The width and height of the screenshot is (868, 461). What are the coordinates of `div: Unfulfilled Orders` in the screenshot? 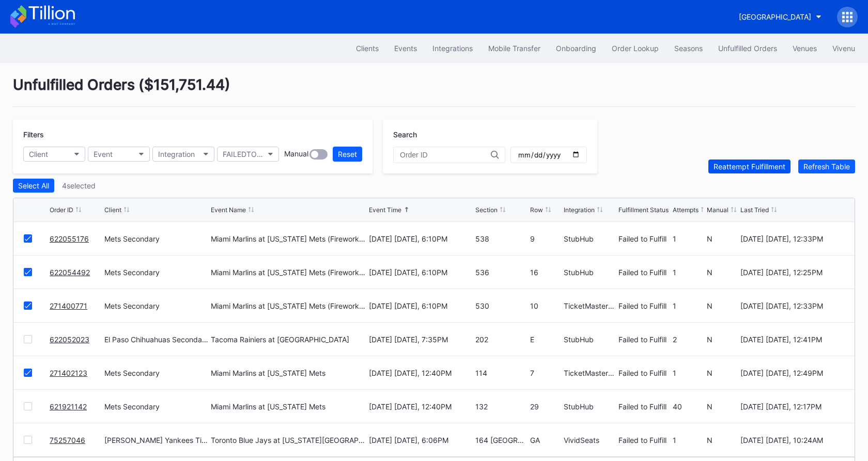 It's located at (747, 48).